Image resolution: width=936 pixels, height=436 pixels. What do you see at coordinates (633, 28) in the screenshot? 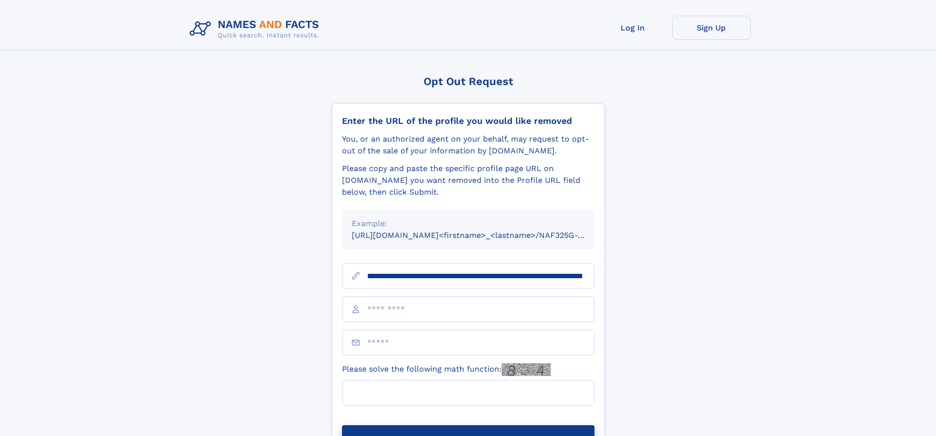
I see `a: Log In` at bounding box center [633, 28].